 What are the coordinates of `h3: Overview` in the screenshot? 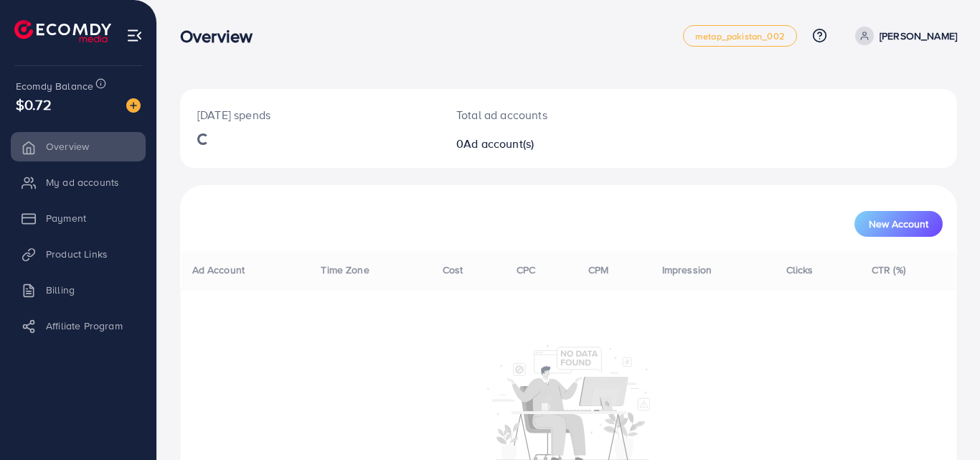 It's located at (221, 36).